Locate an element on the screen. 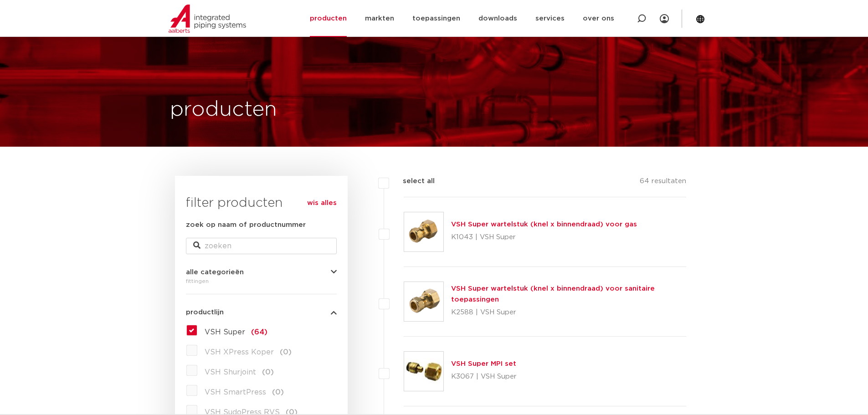  button: productlijn is located at coordinates (261, 312).